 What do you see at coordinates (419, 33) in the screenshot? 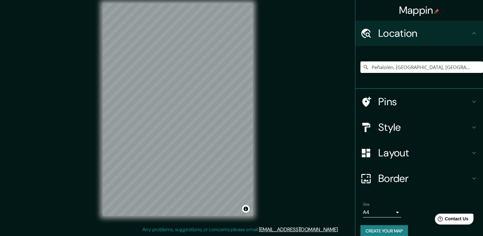
I see `div: Location` at bounding box center [419, 33].